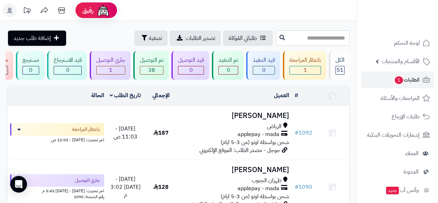 The width and height of the screenshot is (438, 203). I want to click on span: وآتس آب, so click(402, 190).